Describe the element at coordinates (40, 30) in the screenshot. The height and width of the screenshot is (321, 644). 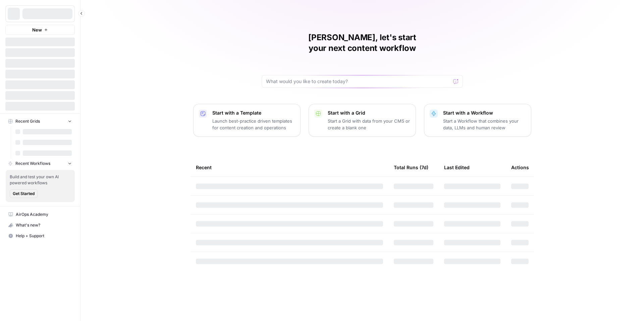
I see `button: New` at that location.